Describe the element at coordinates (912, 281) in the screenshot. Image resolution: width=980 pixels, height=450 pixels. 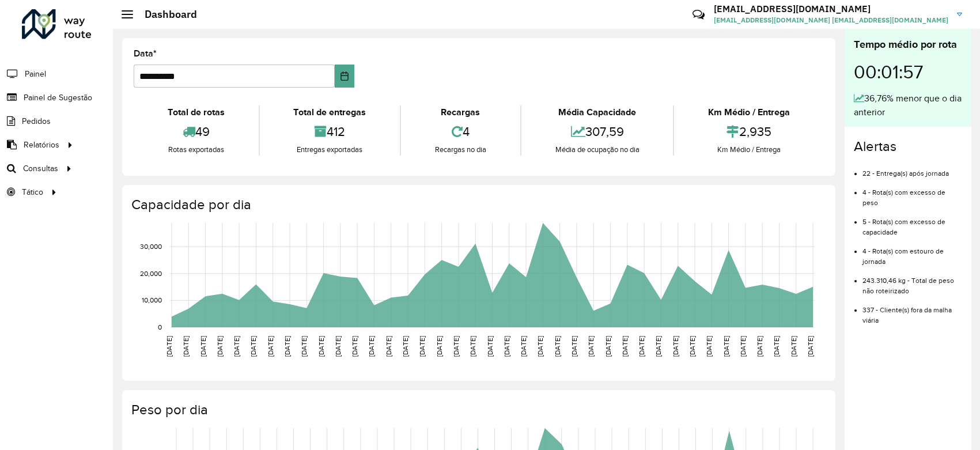
I see `li: 243.310,46 kg - Total de peso não roteirizado` at that location.